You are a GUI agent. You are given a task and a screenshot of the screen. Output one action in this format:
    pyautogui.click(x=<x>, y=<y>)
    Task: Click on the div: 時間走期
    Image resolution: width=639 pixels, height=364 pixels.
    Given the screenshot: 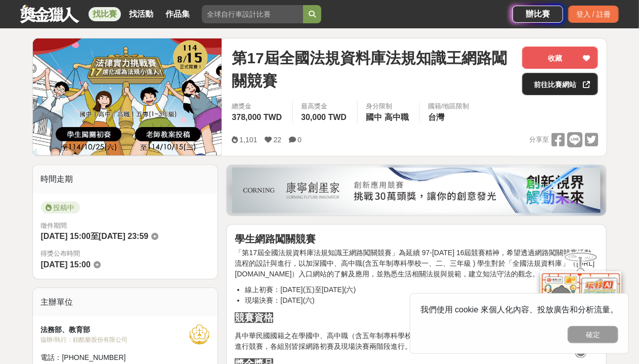 What is the action you would take?
    pyautogui.click(x=126, y=180)
    